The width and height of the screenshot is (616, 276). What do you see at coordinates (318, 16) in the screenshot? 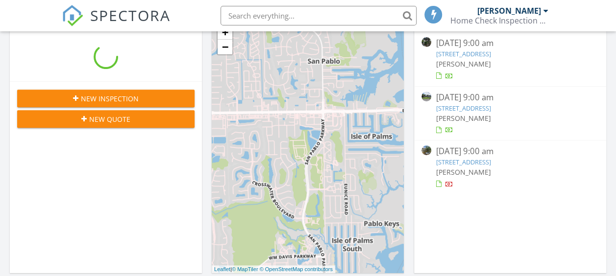
I see `input: Search everything...` at bounding box center [318, 16].